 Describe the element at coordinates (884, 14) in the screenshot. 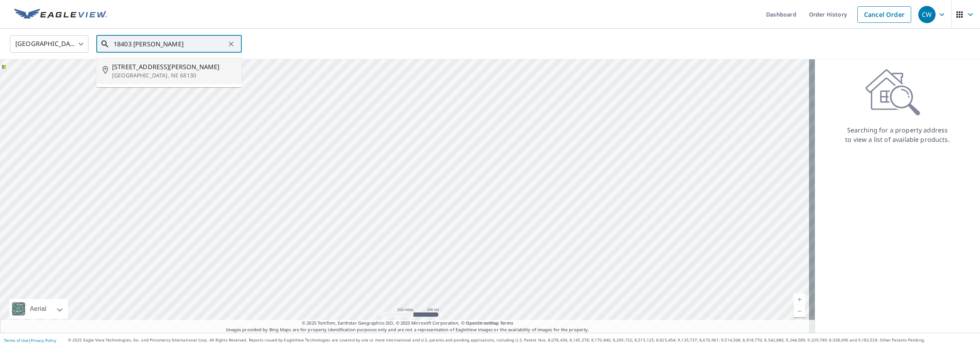

I see `a: Cancel Order` at that location.